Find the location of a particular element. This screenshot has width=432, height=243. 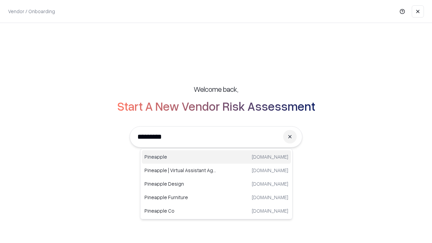

p: Pineapple Design is located at coordinates (180, 184).